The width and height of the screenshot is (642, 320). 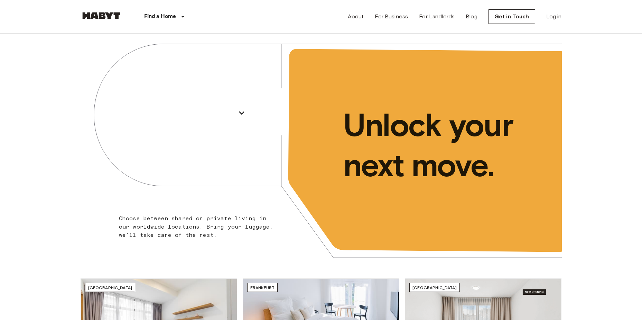 What do you see at coordinates (472, 17) in the screenshot?
I see `a: Blog` at bounding box center [472, 17].